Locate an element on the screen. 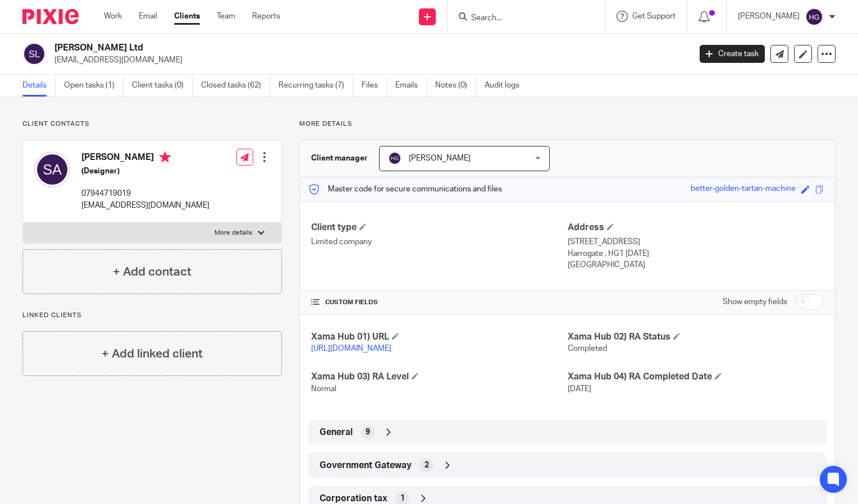 The image size is (858, 504). span: 9 is located at coordinates (368, 432).